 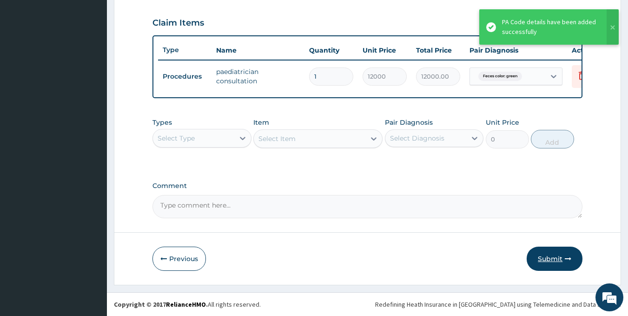 I want to click on footer: All rights reserved., so click(x=367, y=304).